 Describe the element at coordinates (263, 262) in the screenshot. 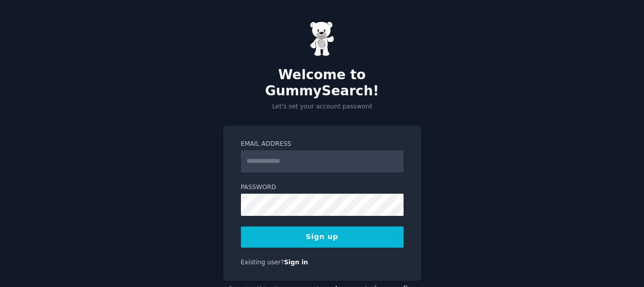

I see `span: Existing user?` at that location.